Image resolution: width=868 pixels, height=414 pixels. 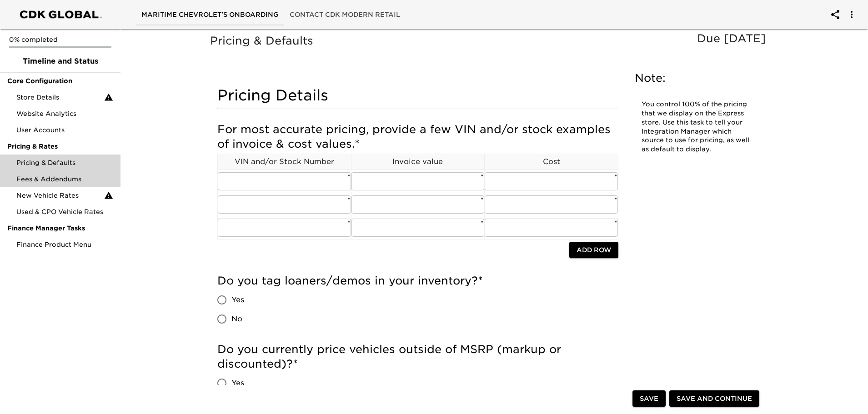 What do you see at coordinates (417, 281) in the screenshot?
I see `h5: Do you tag loaners/demos in your inventory?` at bounding box center [417, 281].